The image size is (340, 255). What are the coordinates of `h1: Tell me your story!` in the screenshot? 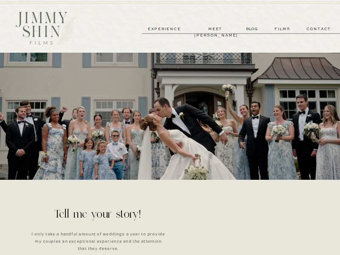 It's located at (98, 217).